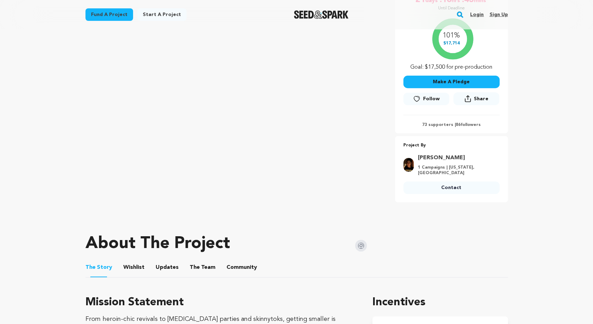 The width and height of the screenshot is (593, 324). I want to click on img: 752789dbaef51d21.jpg, so click(408, 165).